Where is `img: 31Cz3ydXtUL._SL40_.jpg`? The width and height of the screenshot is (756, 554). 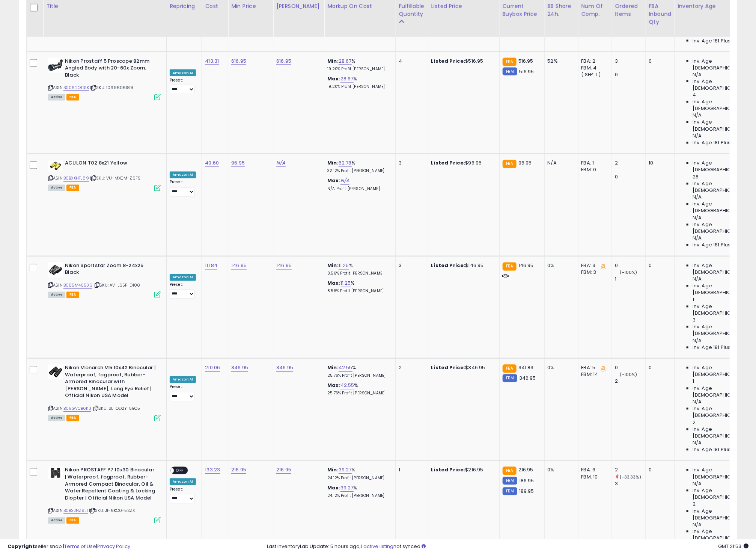 img: 31Cz3ydXtUL._SL40_.jpg is located at coordinates (56, 473).